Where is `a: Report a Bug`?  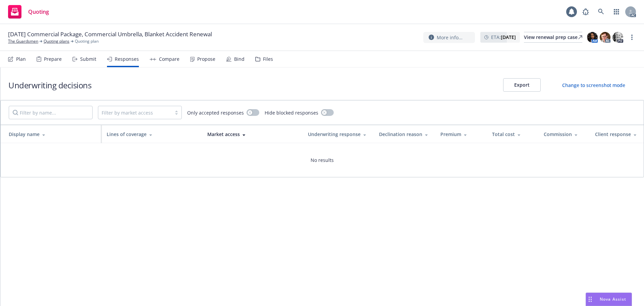
a: Report a Bug is located at coordinates (586, 12).